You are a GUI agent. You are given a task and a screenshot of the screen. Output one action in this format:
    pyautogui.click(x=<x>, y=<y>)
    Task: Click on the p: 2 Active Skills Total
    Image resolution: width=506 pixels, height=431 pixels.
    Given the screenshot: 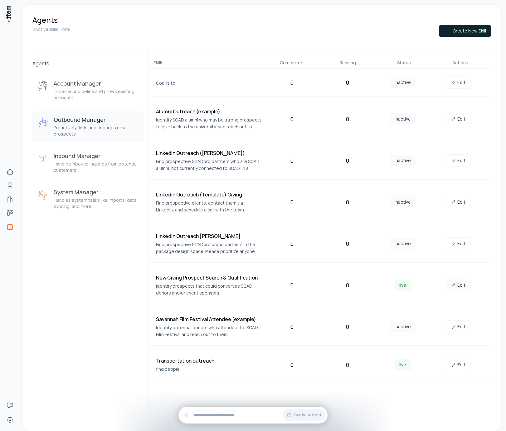 What is the action you would take?
    pyautogui.click(x=51, y=29)
    